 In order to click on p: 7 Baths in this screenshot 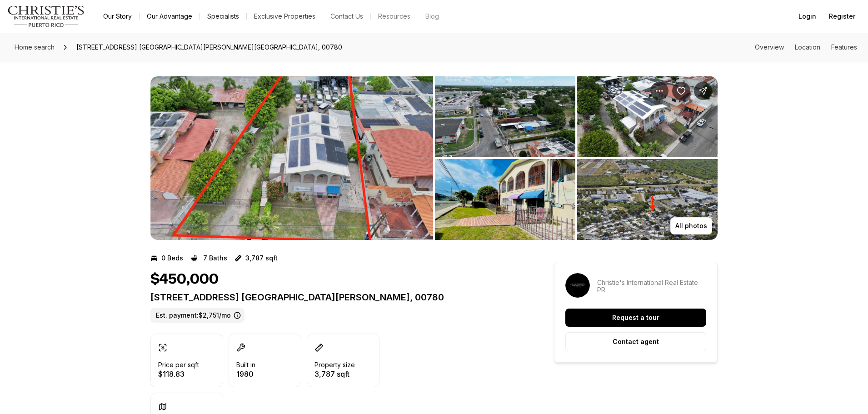, I will do `click(215, 258)`.